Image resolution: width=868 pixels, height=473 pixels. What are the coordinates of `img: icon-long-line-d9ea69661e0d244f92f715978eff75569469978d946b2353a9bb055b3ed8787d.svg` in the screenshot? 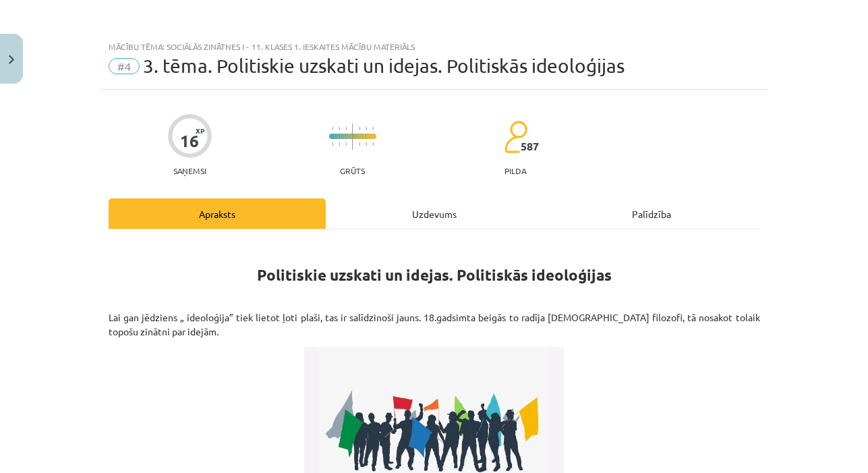 It's located at (353, 136).